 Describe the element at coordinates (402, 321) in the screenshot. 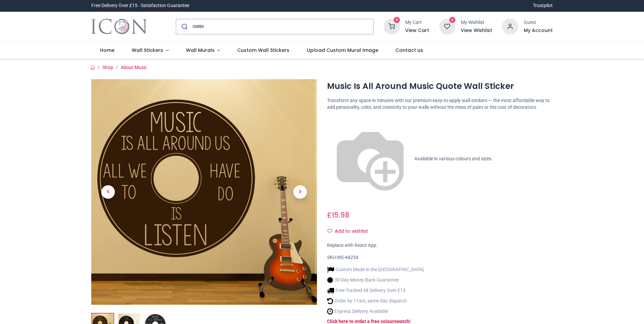

I see `a: swatch` at that location.